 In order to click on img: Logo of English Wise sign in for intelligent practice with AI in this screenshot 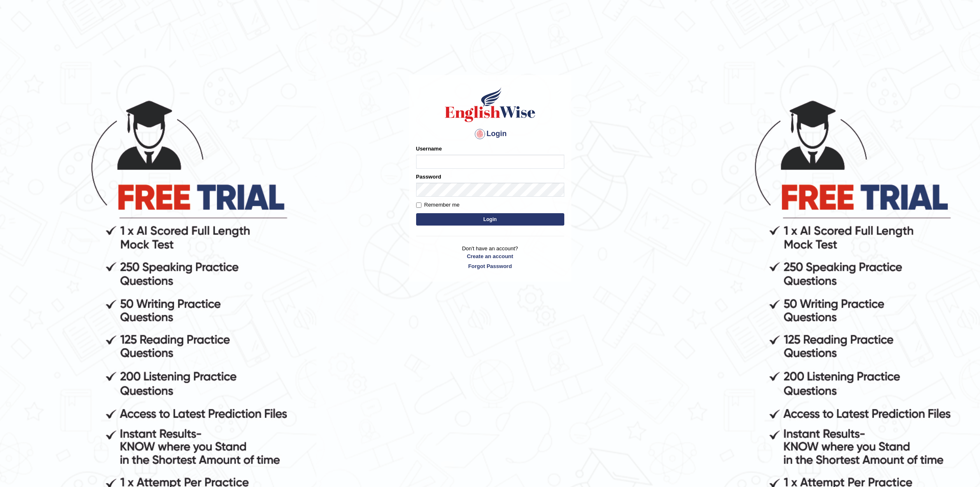, I will do `click(490, 105)`.